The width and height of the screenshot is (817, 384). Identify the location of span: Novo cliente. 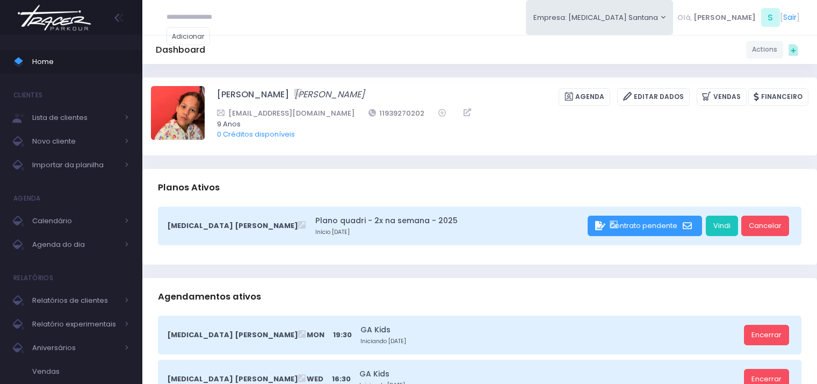
(75, 141).